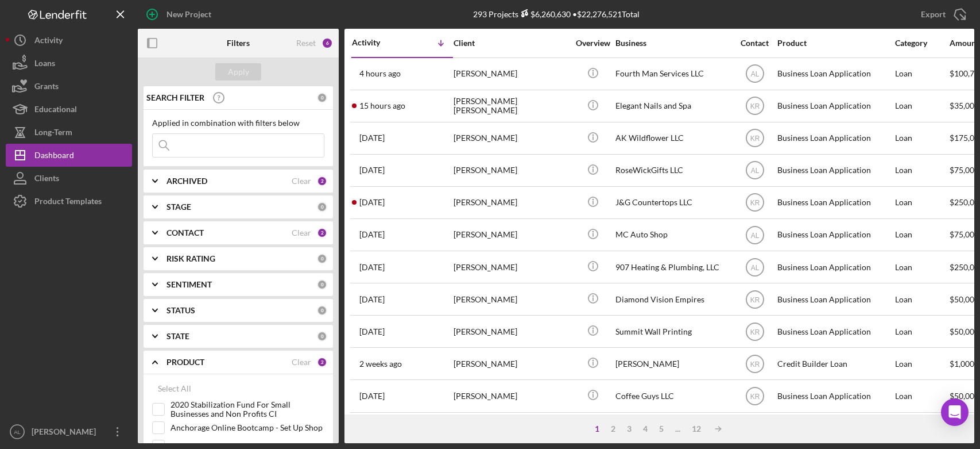 The height and width of the screenshot is (449, 980). I want to click on button: Dashboard, so click(69, 155).